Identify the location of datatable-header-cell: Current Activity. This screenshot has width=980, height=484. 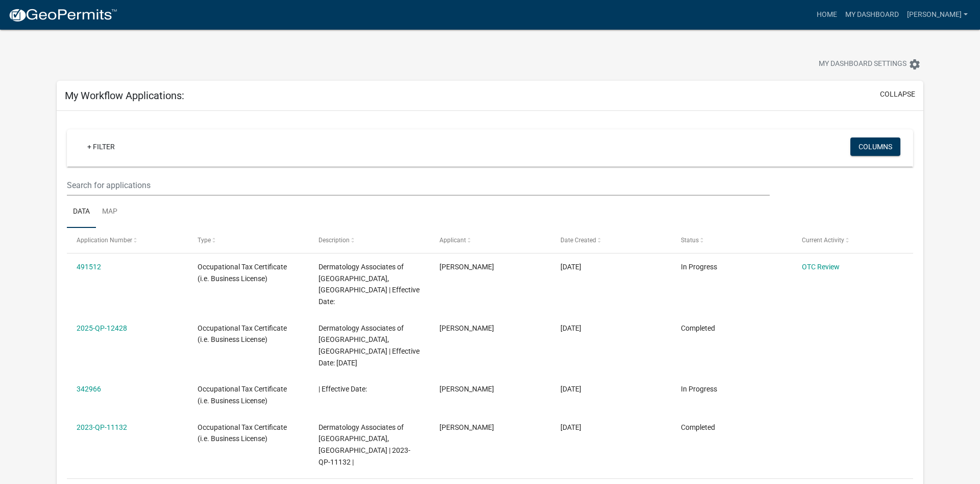
(852, 240).